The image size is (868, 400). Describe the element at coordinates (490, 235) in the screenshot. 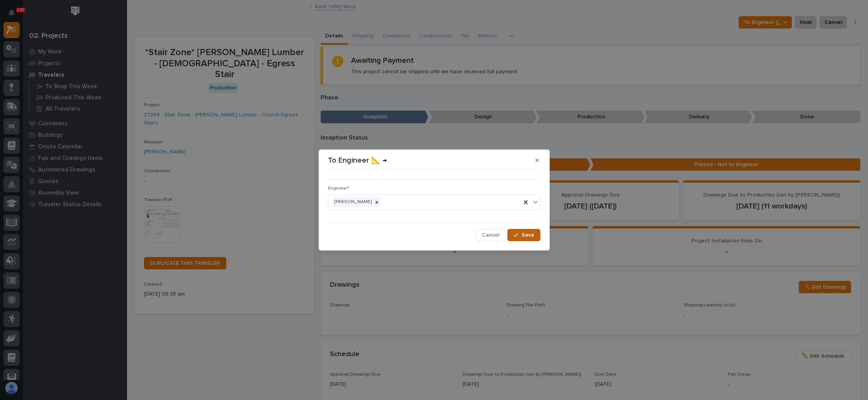

I see `button: Cancel` at that location.